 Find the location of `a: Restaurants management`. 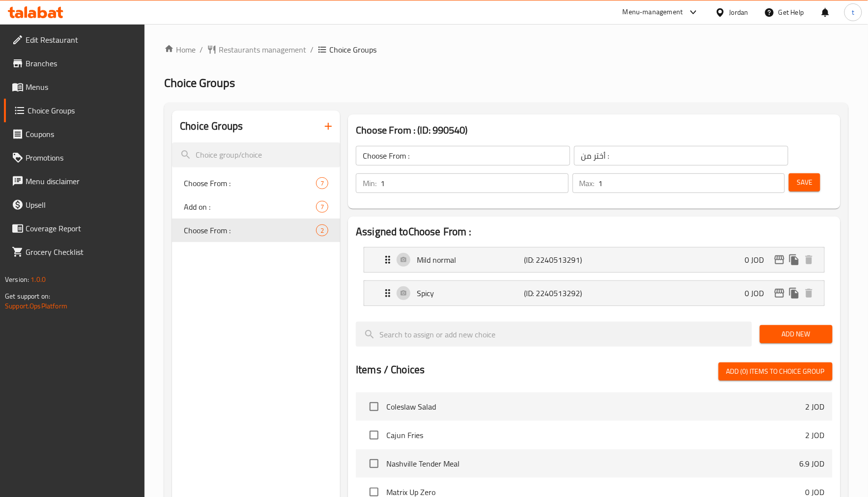

a: Restaurants management is located at coordinates (256, 49).